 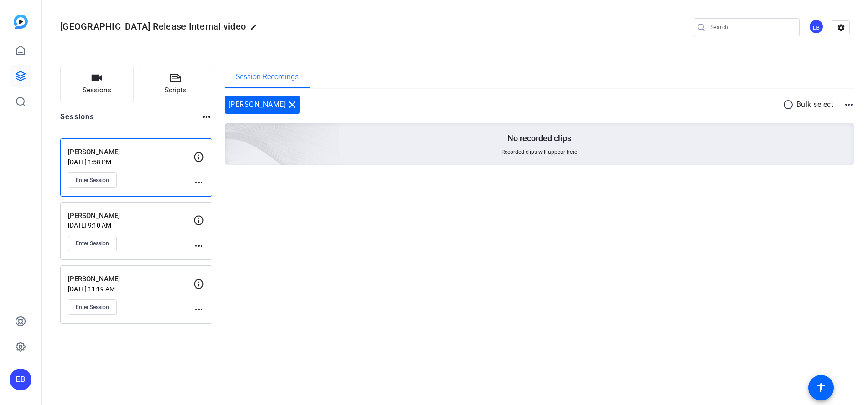 What do you see at coordinates (539, 138) in the screenshot?
I see `p: No recorded clips` at bounding box center [539, 138].